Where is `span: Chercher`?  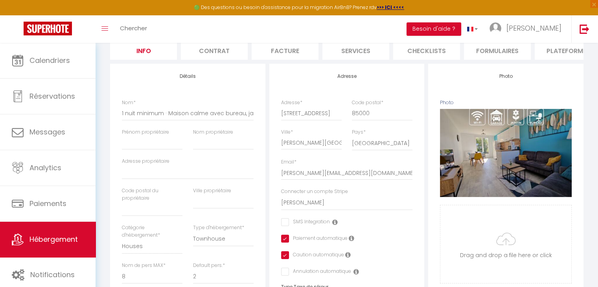 span: Chercher is located at coordinates (133, 28).